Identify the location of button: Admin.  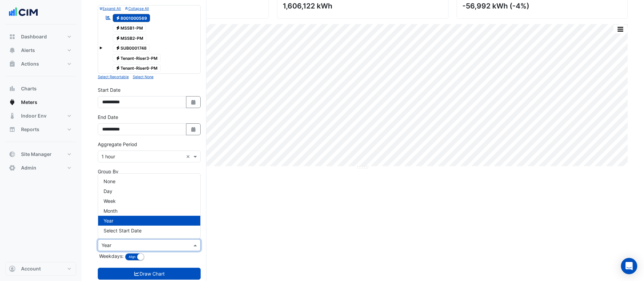
(41, 168).